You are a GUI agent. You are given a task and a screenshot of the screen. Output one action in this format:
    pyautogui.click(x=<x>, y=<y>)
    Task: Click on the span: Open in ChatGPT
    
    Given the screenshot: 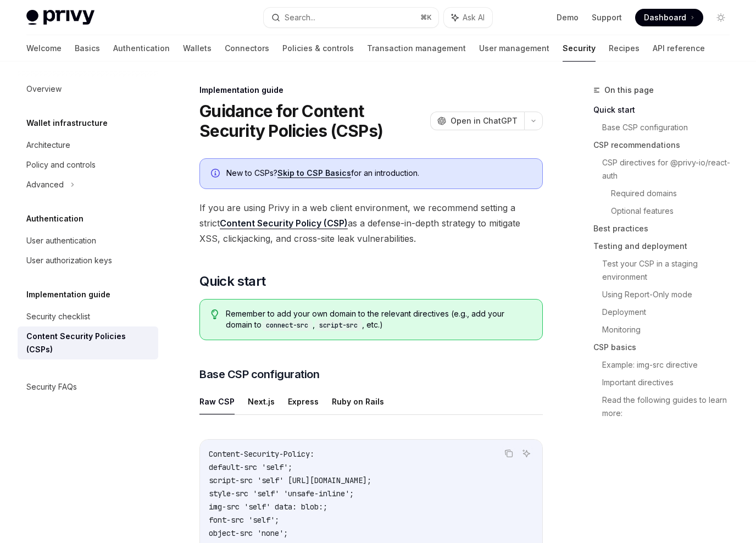 What is the action you would take?
    pyautogui.click(x=484, y=121)
    